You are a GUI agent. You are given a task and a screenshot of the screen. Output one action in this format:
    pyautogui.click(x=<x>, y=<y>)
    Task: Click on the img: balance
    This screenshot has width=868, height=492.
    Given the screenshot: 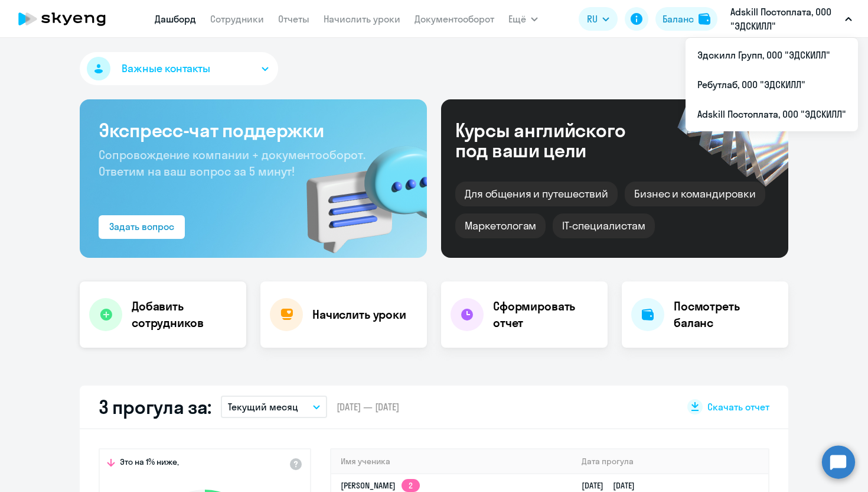 What is the action you would take?
    pyautogui.click(x=705, y=19)
    